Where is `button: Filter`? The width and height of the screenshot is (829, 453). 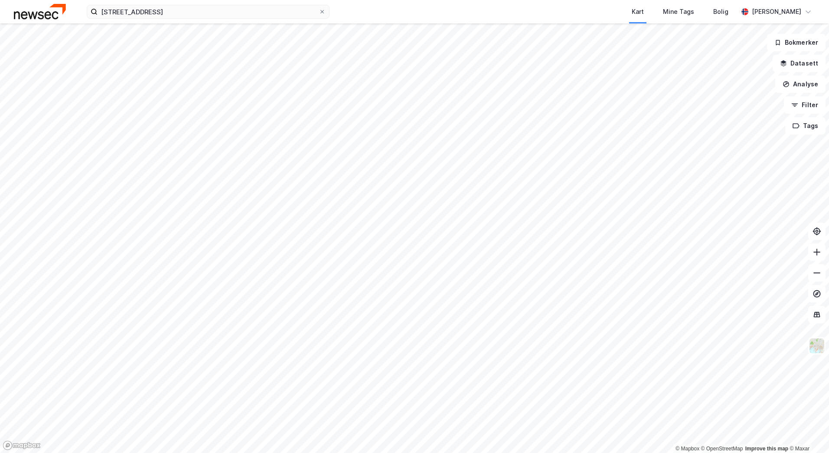 button: Filter is located at coordinates (805, 105).